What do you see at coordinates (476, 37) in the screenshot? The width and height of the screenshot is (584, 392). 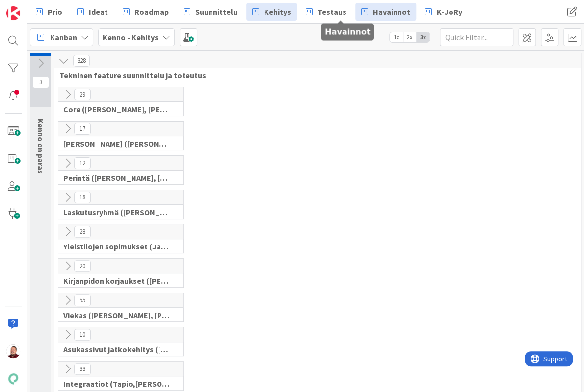 I see `input: Quick Filter...` at bounding box center [476, 37].